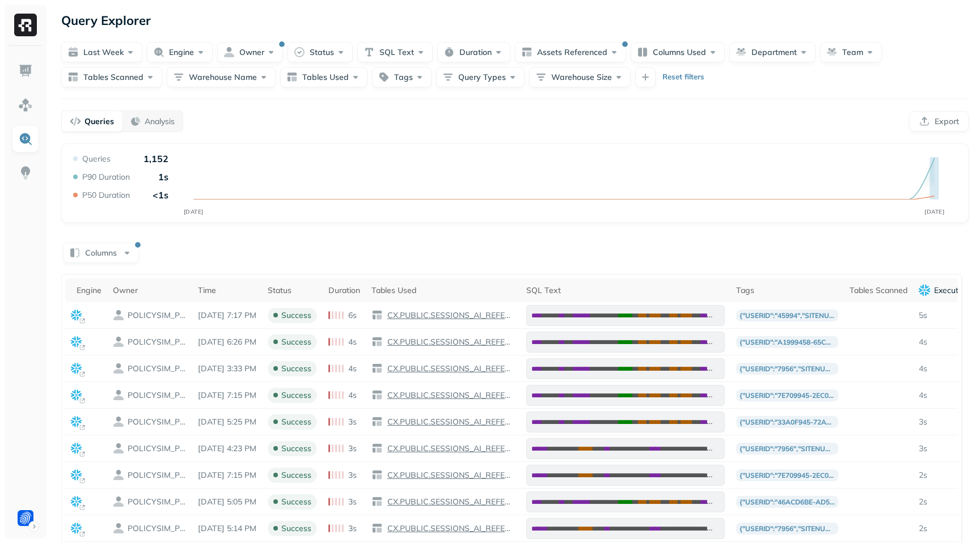 Image resolution: width=980 pixels, height=543 pixels. Describe the element at coordinates (180, 52) in the screenshot. I see `button: Engine` at that location.